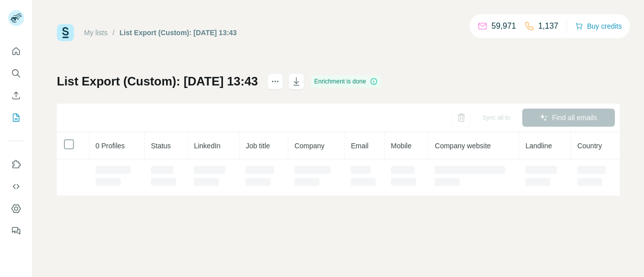 The width and height of the screenshot is (644, 277). What do you see at coordinates (16, 96) in the screenshot?
I see `button: Enrich CSV` at bounding box center [16, 96].